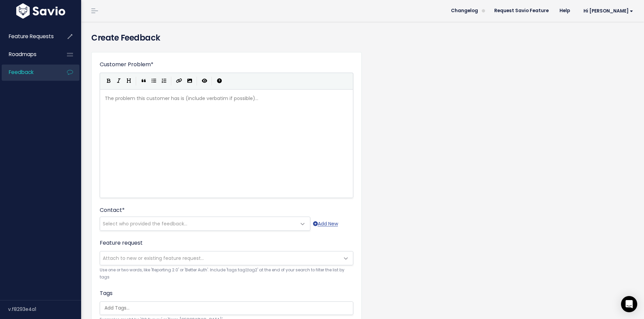 The image size is (644, 319). What do you see at coordinates (106, 293) in the screenshot?
I see `label: Tags` at bounding box center [106, 293].